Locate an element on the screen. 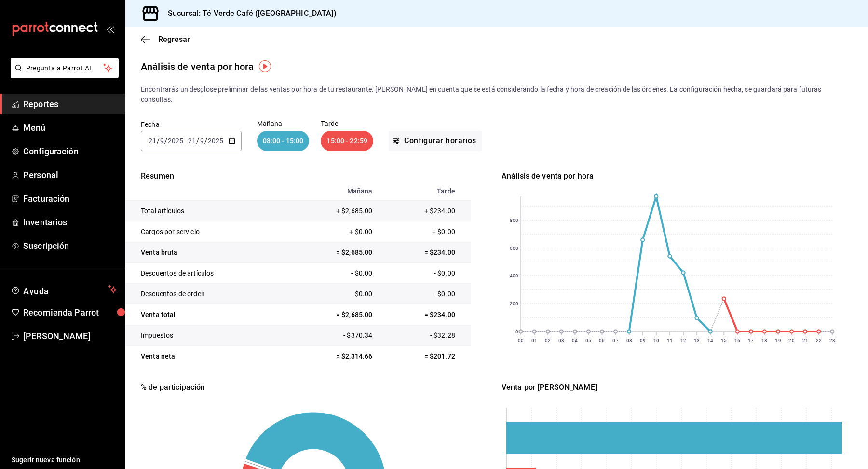 This screenshot has height=469, width=868. text: 22 is located at coordinates (819, 340).